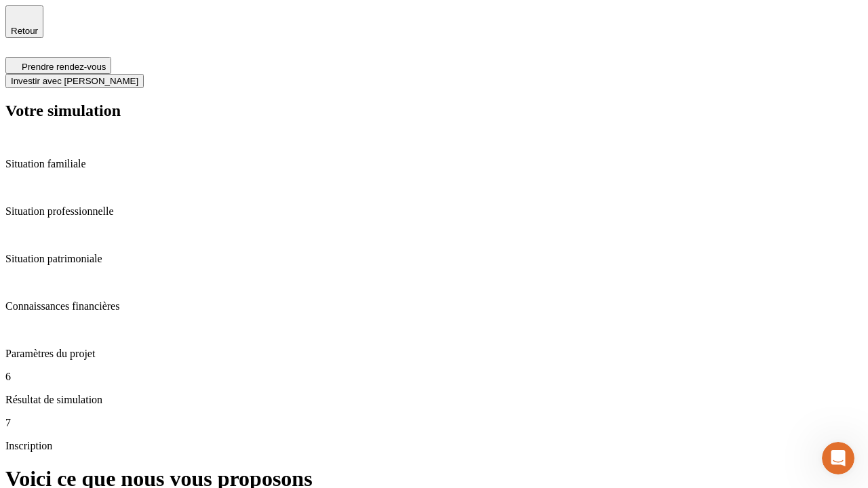 The height and width of the screenshot is (488, 868). Describe the element at coordinates (434, 400) in the screenshot. I see `p: Résultat de simulation` at that location.